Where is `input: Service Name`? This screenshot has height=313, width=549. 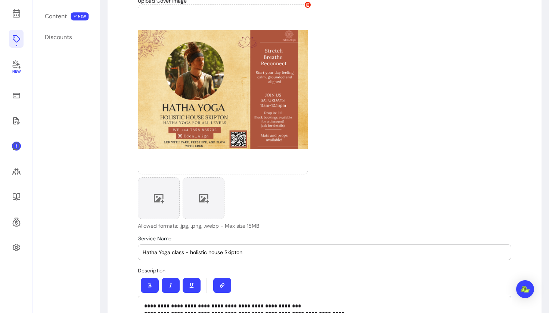 input: Service Name is located at coordinates (324, 253).